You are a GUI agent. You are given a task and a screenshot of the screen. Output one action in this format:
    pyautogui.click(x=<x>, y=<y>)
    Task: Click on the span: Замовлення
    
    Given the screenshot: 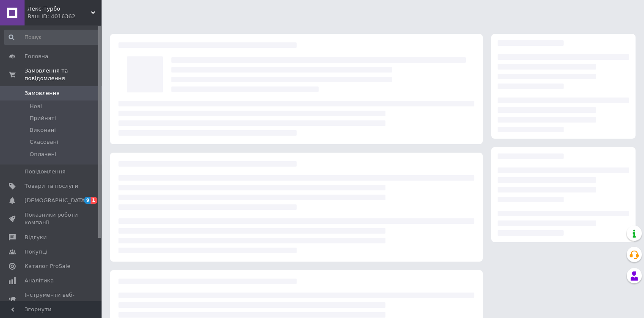 What is the action you would take?
    pyautogui.click(x=42, y=93)
    